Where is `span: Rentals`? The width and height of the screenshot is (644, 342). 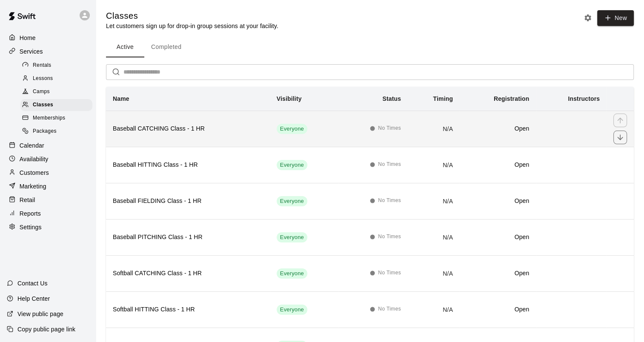 span: Rentals is located at coordinates (42, 65).